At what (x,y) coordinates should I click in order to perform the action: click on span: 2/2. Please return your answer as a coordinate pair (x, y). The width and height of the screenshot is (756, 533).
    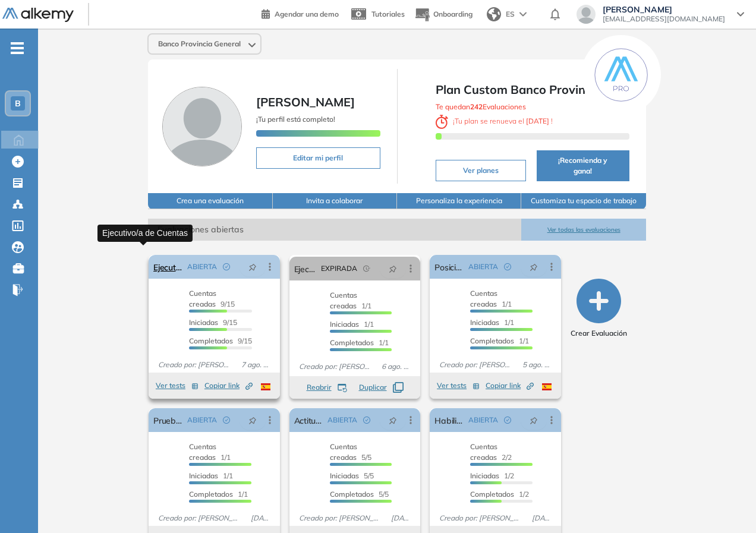
    Looking at the image, I should click on (491, 452).